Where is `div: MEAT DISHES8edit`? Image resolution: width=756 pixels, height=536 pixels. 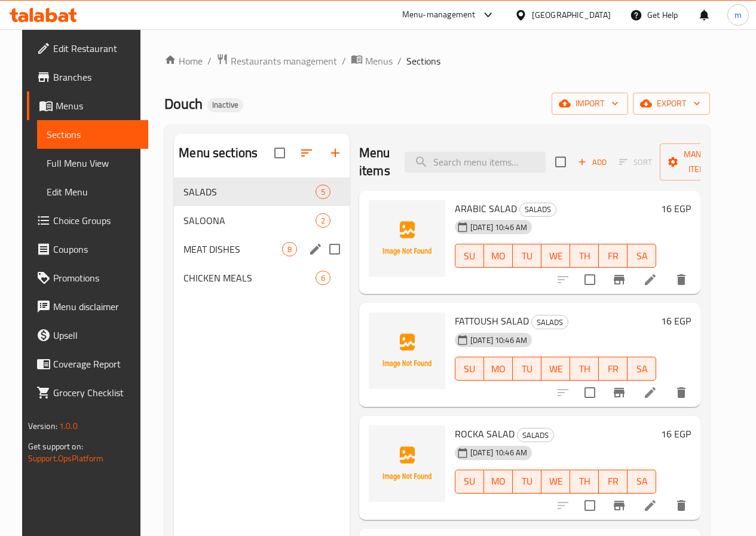 div: MEAT DISHES8edit is located at coordinates (261, 249).